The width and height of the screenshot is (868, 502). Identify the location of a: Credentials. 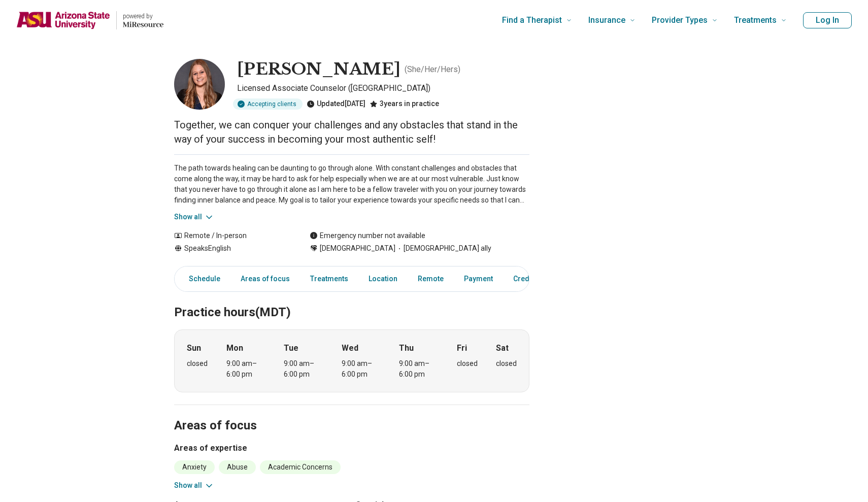
(533, 279).